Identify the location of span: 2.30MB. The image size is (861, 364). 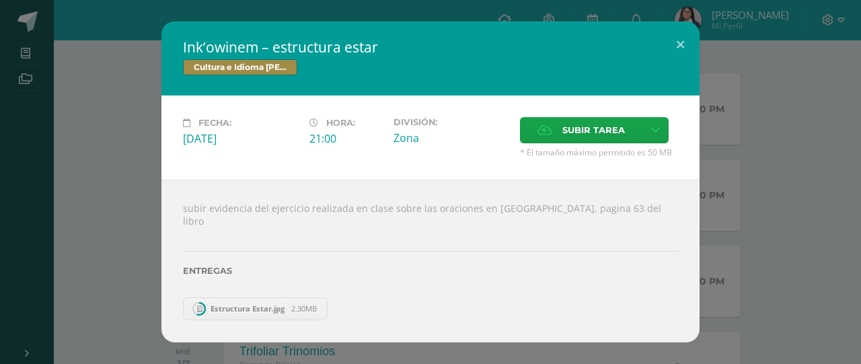
(304, 308).